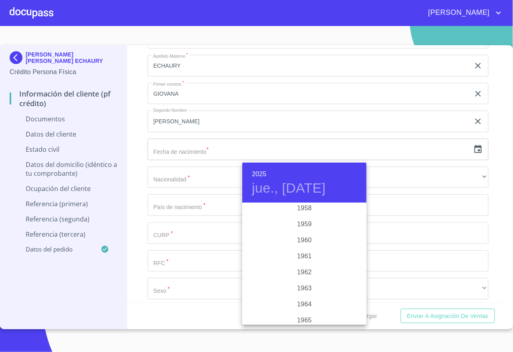  Describe the element at coordinates (304, 321) in the screenshot. I see `div: 1965` at that location.